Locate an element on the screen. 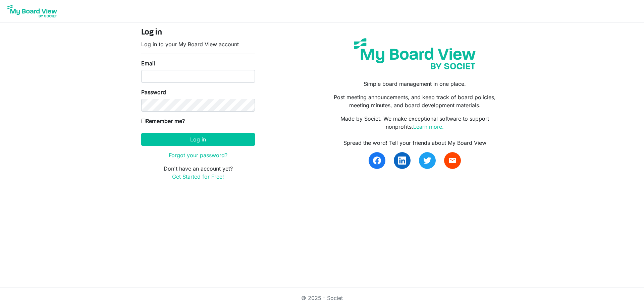 The height and width of the screenshot is (308, 644). img: twitter.svg is located at coordinates (427, 160).